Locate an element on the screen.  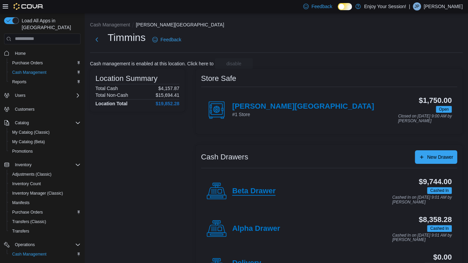
a: Adjustments (Classic) is located at coordinates (32, 174).